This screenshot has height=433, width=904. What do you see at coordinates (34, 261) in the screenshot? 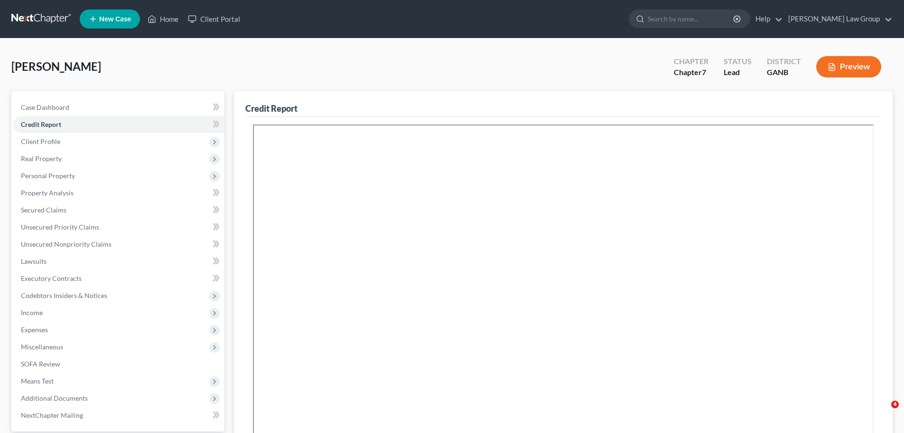
I see `span: Lawsuits` at bounding box center [34, 261].